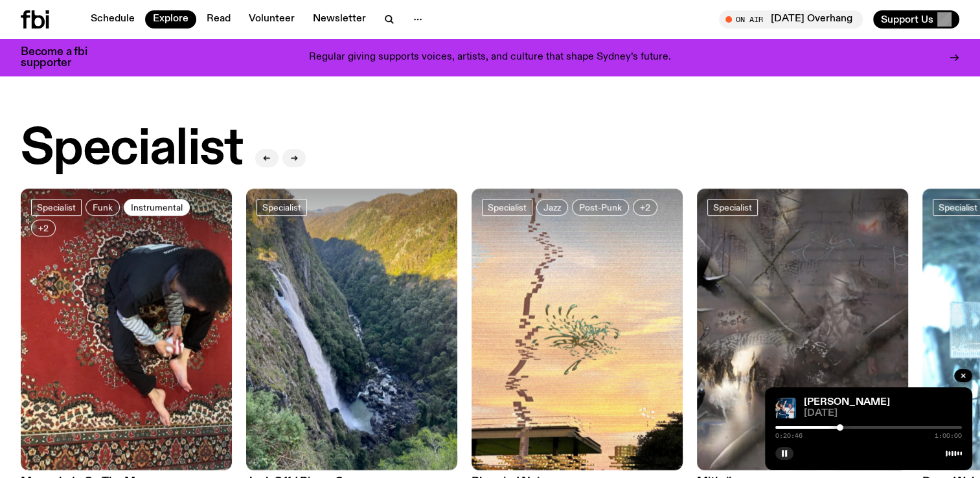  Describe the element at coordinates (218, 20) in the screenshot. I see `a: Read` at that location.